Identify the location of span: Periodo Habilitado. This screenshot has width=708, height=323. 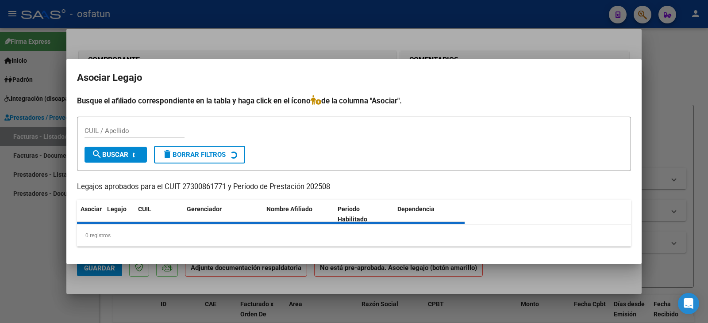
(352, 214).